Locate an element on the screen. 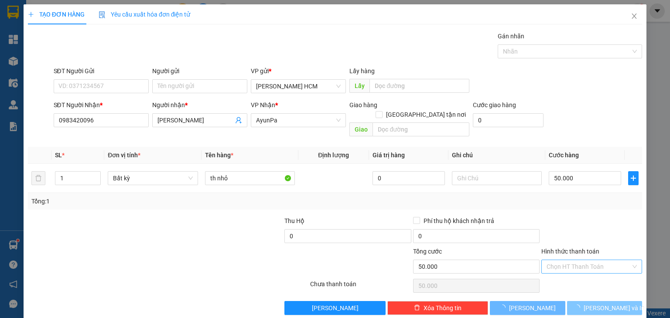 The height and width of the screenshot is (318, 670). span: cục is located at coordinates (88, 68).